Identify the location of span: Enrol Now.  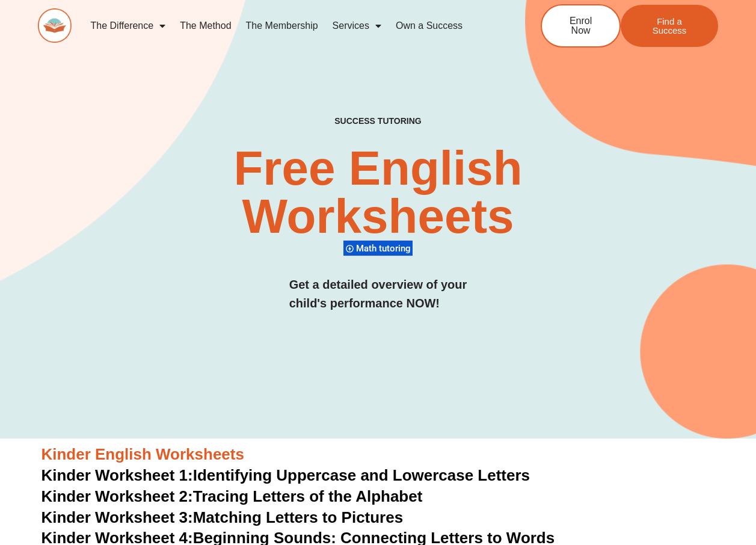
(580, 26).